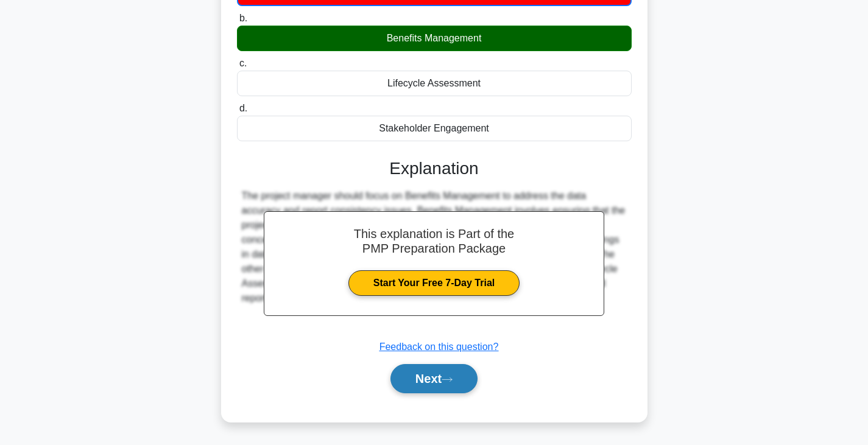 This screenshot has height=445, width=868. I want to click on button: Next, so click(434, 378).